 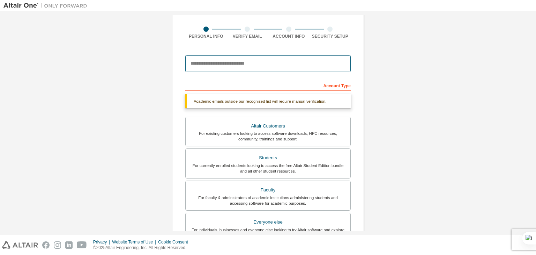 I want to click on p: © 2025 Altair Engineering, Inc. All Rights Reserved., so click(x=143, y=247).